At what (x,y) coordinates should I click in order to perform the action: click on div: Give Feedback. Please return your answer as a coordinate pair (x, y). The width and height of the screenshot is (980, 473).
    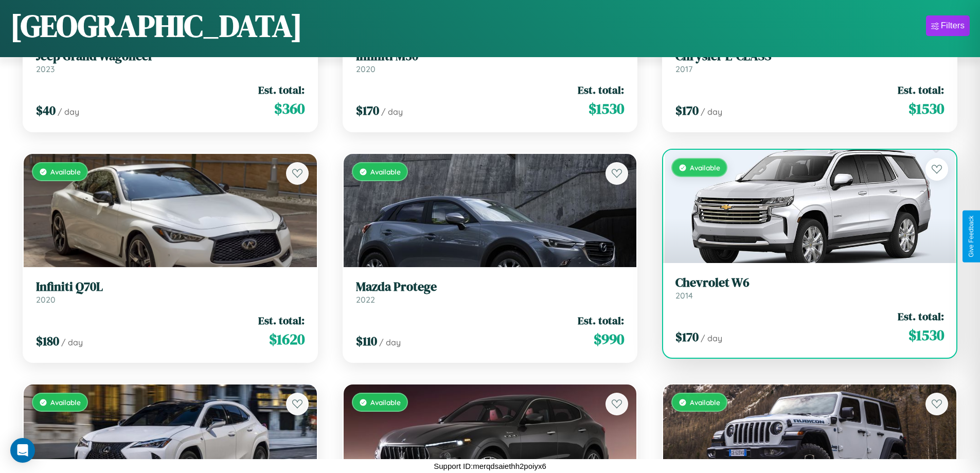
    Looking at the image, I should click on (971, 236).